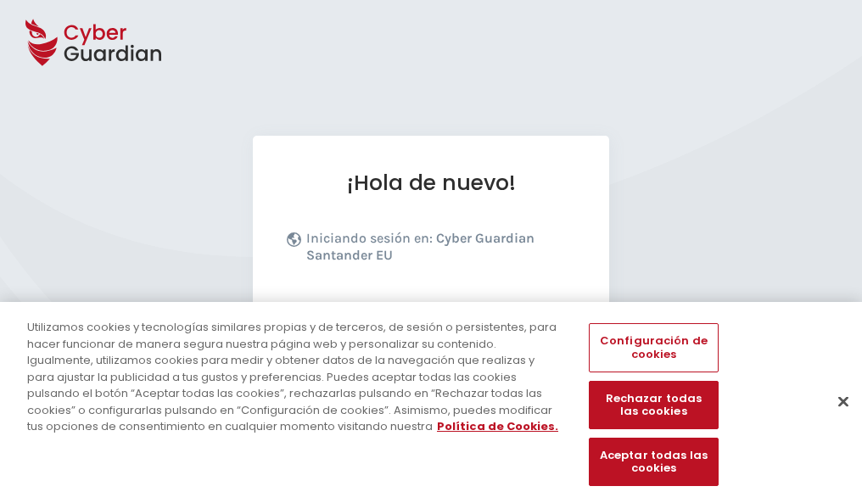 The height and width of the screenshot is (503, 862). Describe the element at coordinates (844, 402) in the screenshot. I see `button: Cerrar` at that location.